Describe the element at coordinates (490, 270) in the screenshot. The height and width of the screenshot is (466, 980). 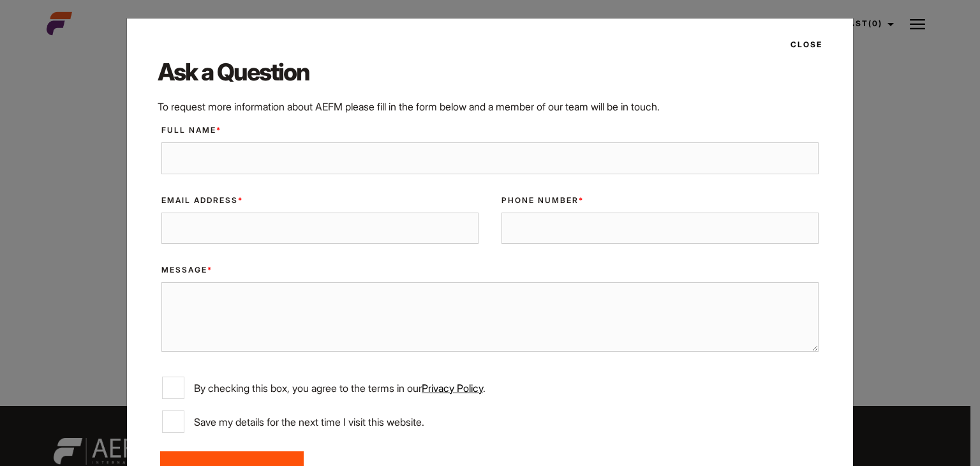
I see `label: Message` at that location.